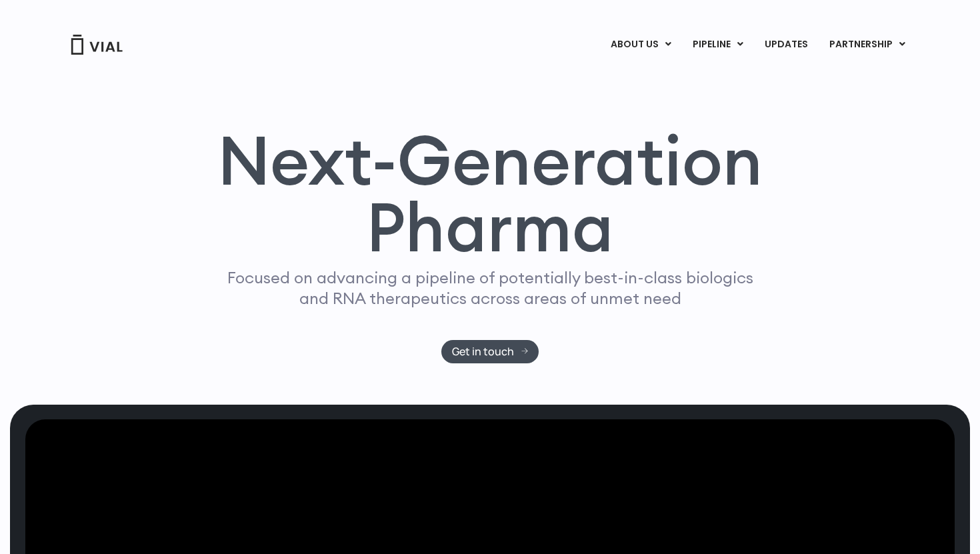  I want to click on a: ABOUT USMenu Toggle, so click(640, 44).